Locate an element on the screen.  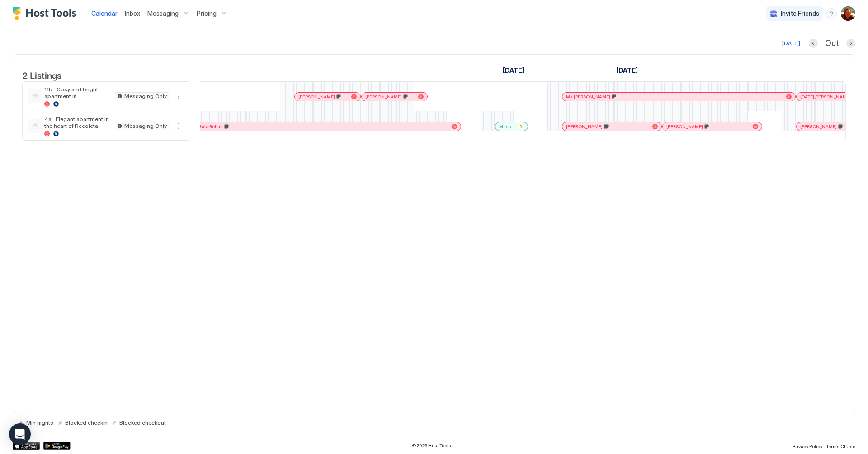
a: Calendar is located at coordinates (104, 13).